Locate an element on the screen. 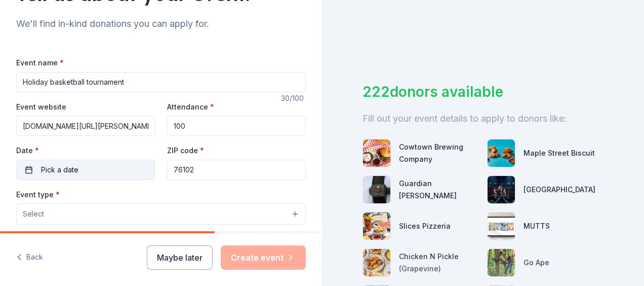 This screenshot has width=644, height=286. button: Back is located at coordinates (30, 257).